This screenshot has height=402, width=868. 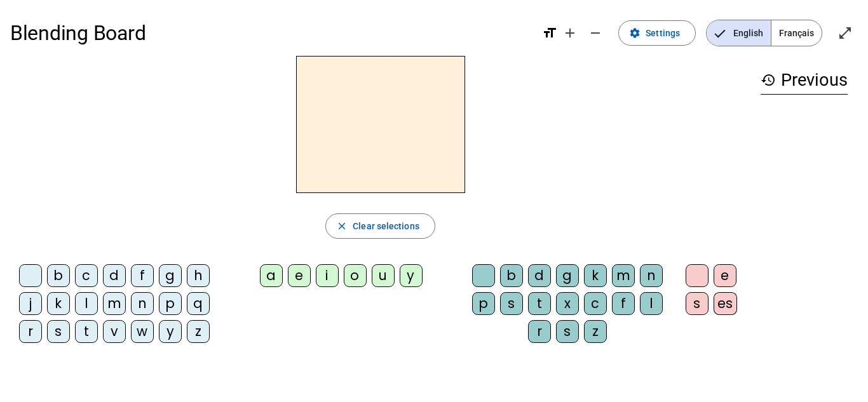 What do you see at coordinates (567, 304) in the screenshot?
I see `div: x` at bounding box center [567, 304].